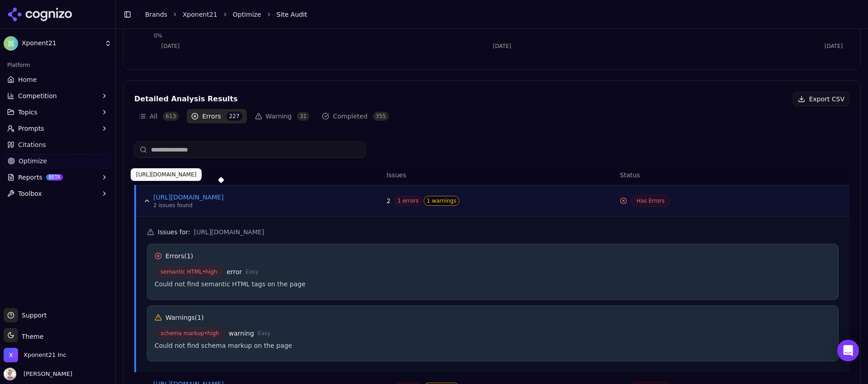 Image resolution: width=868 pixels, height=384 pixels. I want to click on div: Could not find schema markup on the page, so click(493, 346).